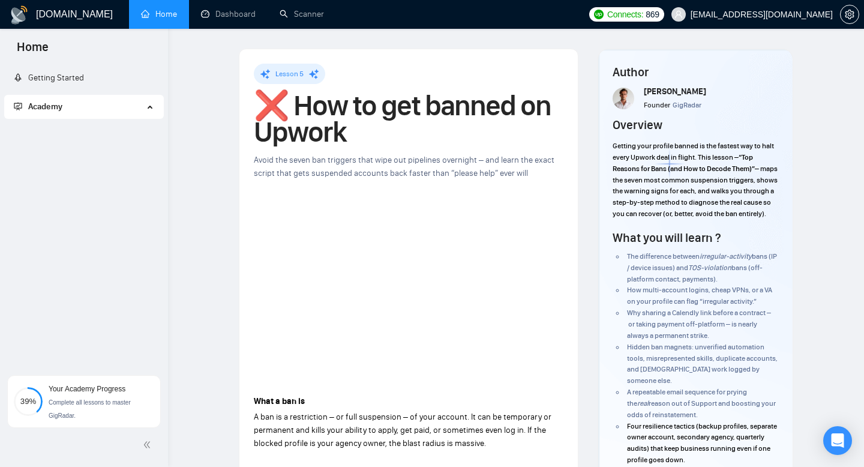 The image size is (864, 467). What do you see at coordinates (228, 14) in the screenshot?
I see `a: dashboardDashboard` at bounding box center [228, 14].